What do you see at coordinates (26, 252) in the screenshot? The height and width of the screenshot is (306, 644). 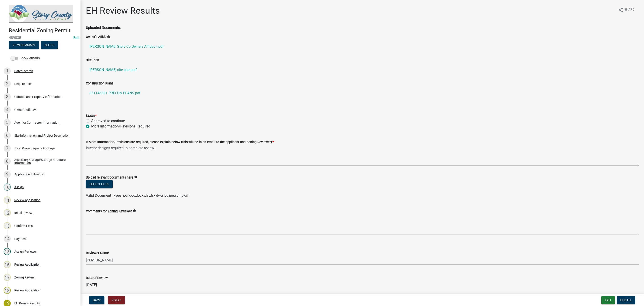 I see `div: Assign Reviewer` at bounding box center [26, 252].